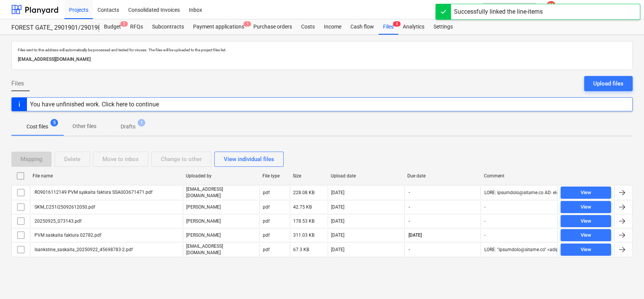  What do you see at coordinates (366, 176) in the screenshot?
I see `div: Upload date` at bounding box center [366, 176].